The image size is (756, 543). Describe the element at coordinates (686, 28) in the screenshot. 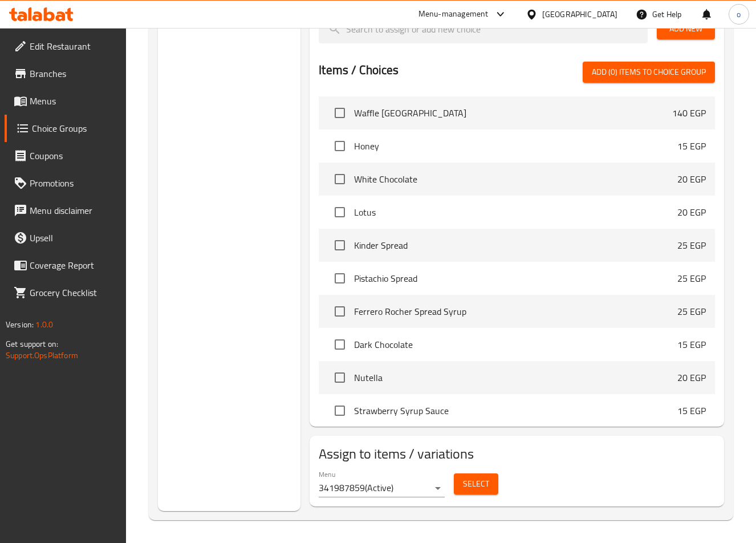

I see `button: Add New` at that location.